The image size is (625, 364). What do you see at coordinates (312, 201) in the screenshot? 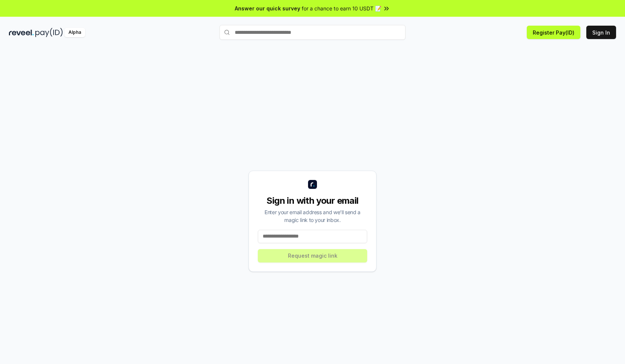
I see `div: Sign in with your email` at bounding box center [312, 201].